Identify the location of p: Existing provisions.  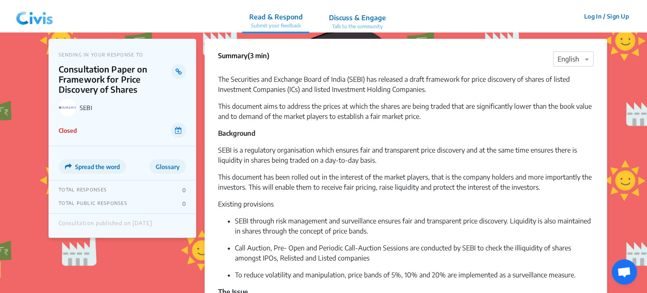
(406, 204).